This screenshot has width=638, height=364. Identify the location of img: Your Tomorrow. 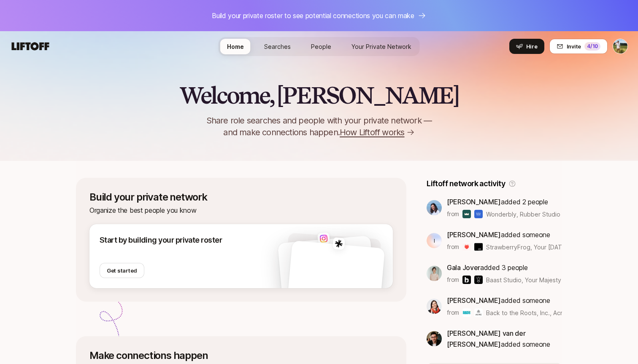
(478, 247).